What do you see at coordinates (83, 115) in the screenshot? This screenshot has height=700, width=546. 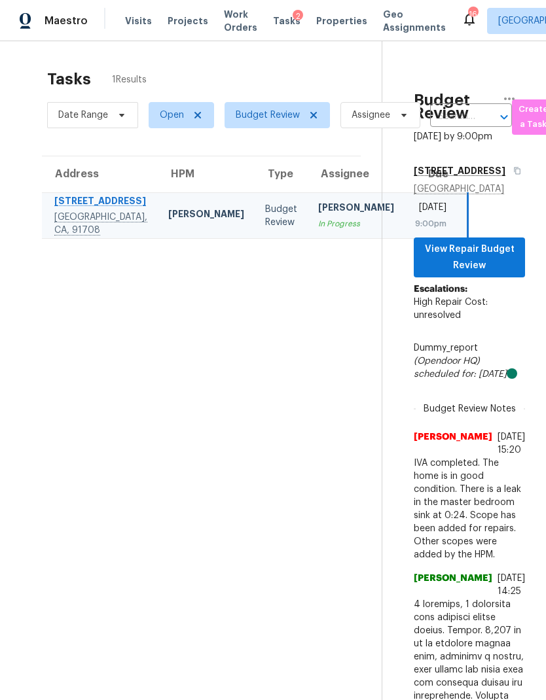 I see `span: Date Range` at bounding box center [83, 115].